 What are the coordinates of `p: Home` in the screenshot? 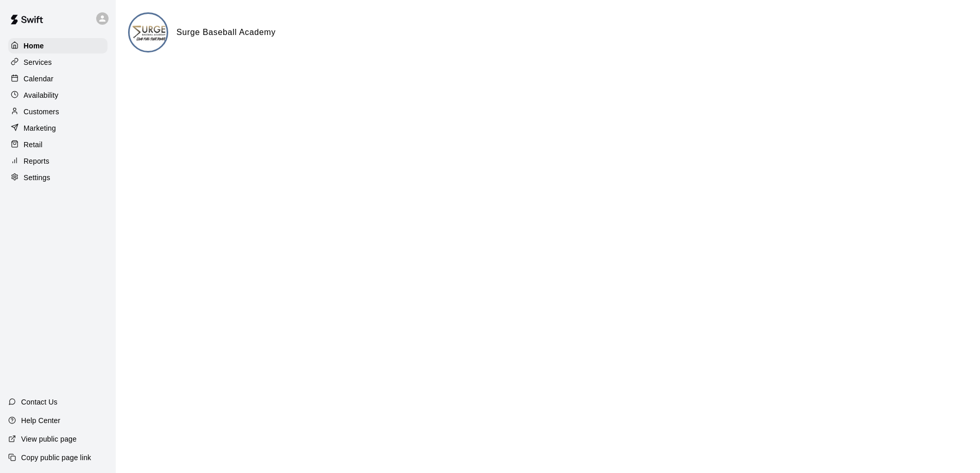 It's located at (34, 46).